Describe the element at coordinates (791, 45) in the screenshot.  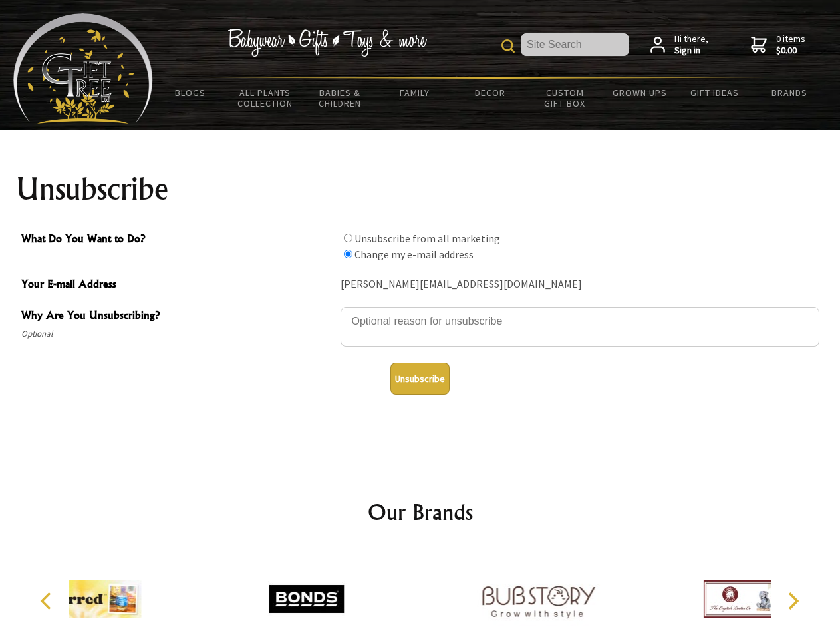
I see `span: 0 items` at that location.